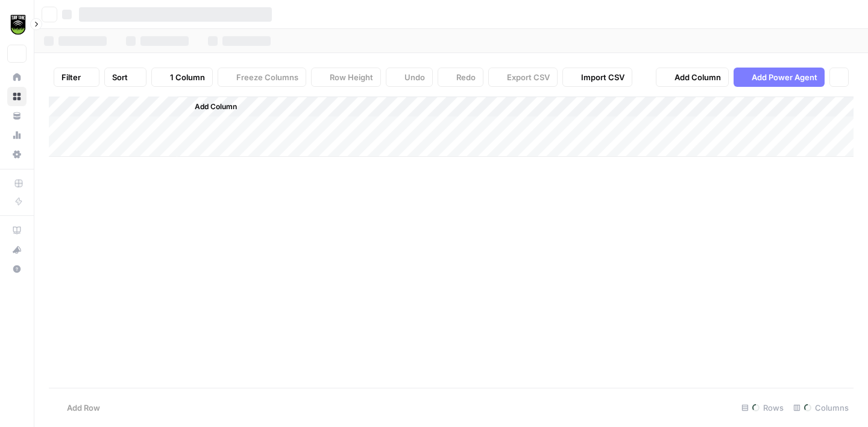  Describe the element at coordinates (346, 77) in the screenshot. I see `button: Row Height` at that location.